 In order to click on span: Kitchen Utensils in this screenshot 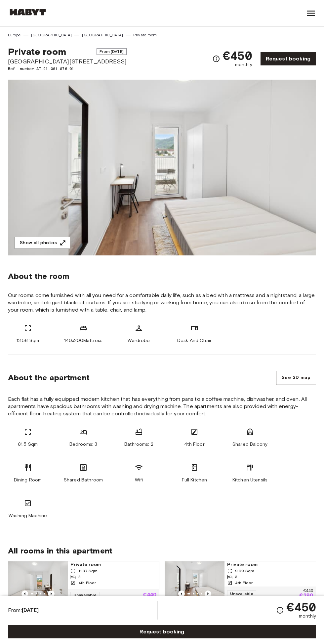, I will do `click(249, 480)`.